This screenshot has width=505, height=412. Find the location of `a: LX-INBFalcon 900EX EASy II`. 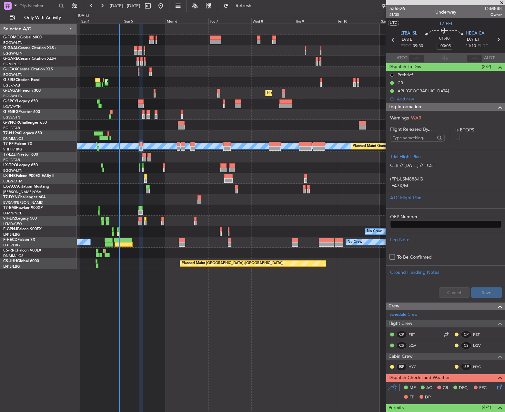

a: LX-INBFalcon 900EX EASy II is located at coordinates (29, 176).